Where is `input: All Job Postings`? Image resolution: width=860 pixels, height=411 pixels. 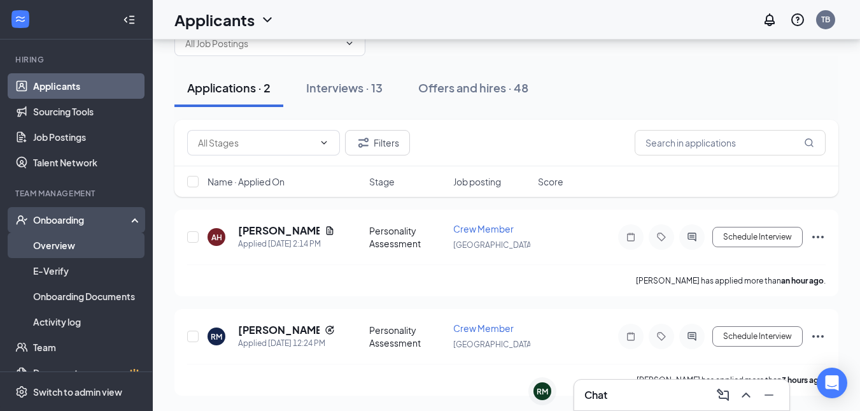 input: All Job Postings is located at coordinates (262, 43).